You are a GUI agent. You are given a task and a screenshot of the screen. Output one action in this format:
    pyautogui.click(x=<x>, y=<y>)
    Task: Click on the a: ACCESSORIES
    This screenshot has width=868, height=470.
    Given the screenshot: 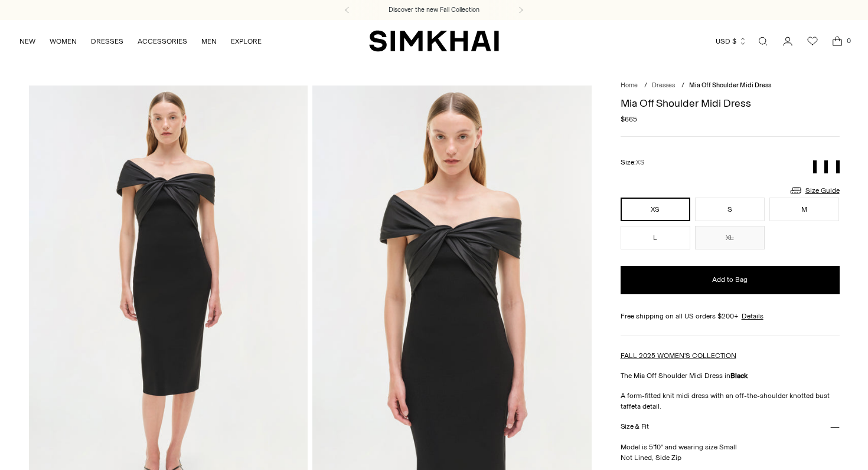 What is the action you would take?
    pyautogui.click(x=162, y=41)
    